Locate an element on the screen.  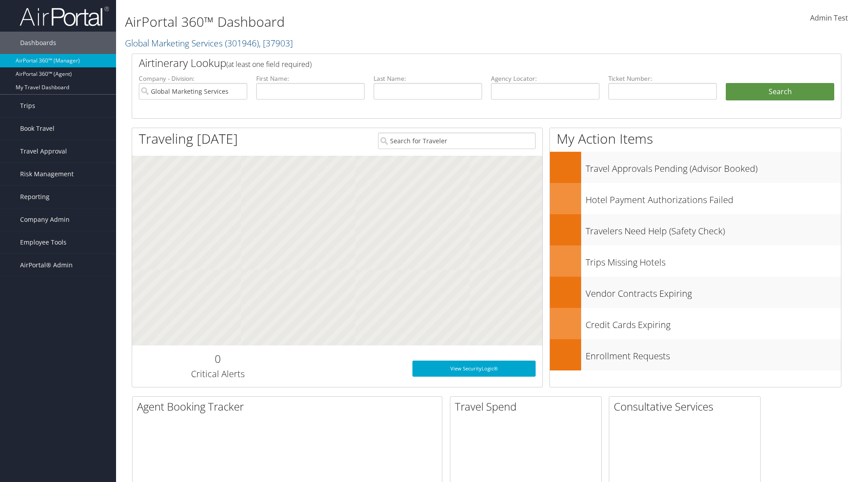
span: ( 301946 ) is located at coordinates (242, 43).